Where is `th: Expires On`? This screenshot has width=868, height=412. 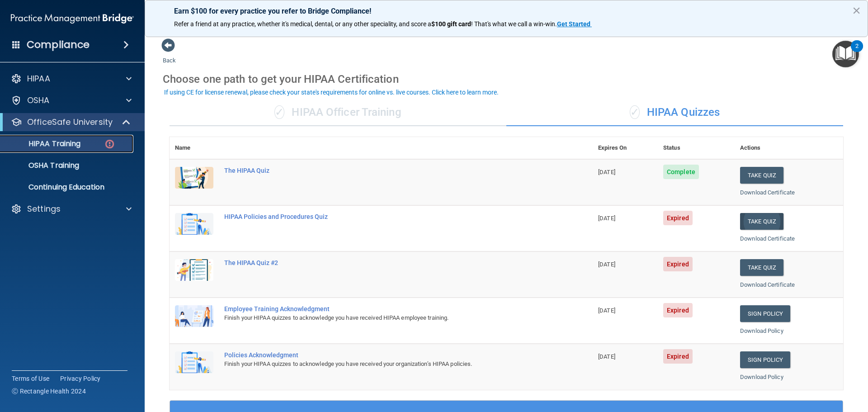 th: Expires On is located at coordinates (625, 148).